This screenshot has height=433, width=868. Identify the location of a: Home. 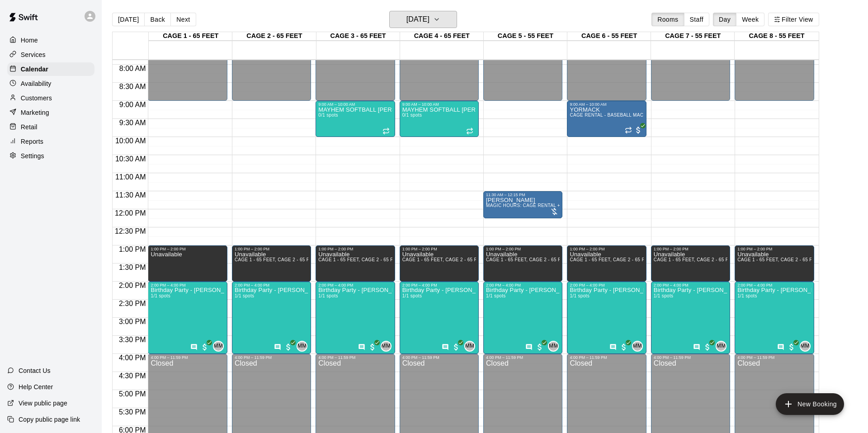
(51, 40).